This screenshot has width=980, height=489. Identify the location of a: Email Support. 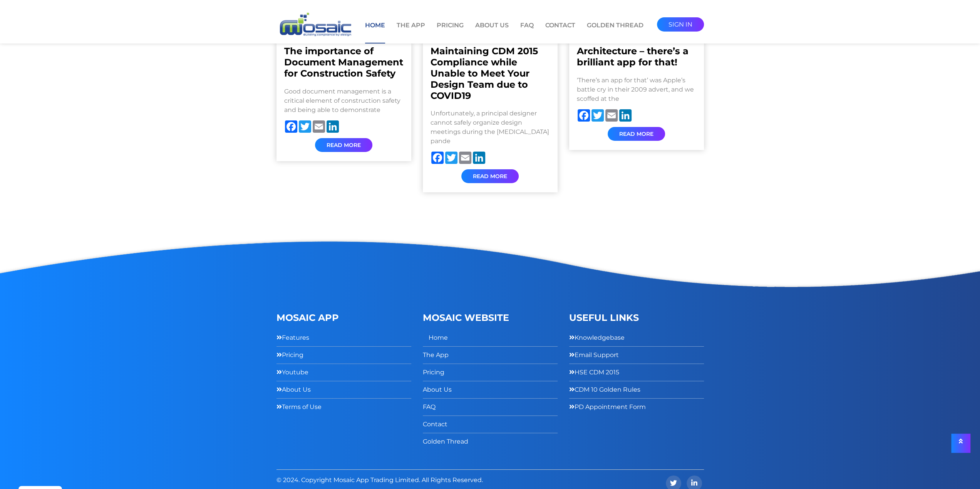
(594, 355).